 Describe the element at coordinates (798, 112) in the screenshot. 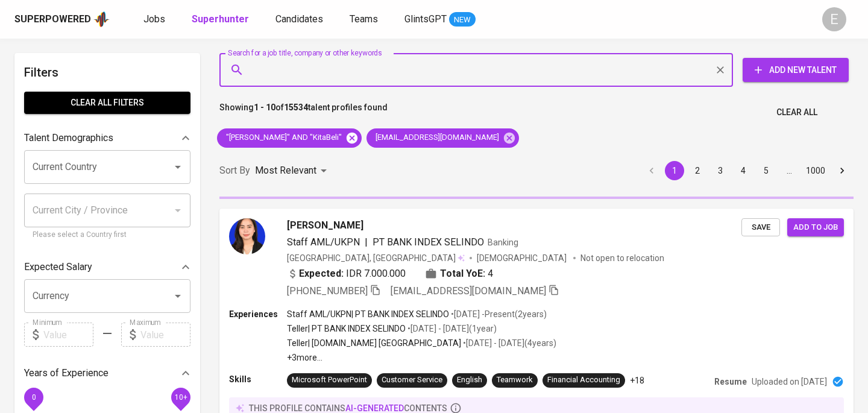

I see `button: Clear All` at that location.